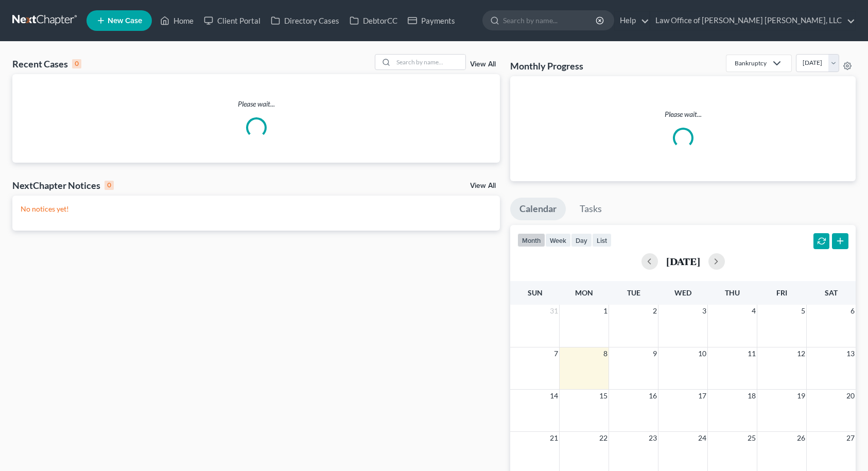 The image size is (868, 471). Describe the element at coordinates (754, 311) in the screenshot. I see `span: 4` at that location.